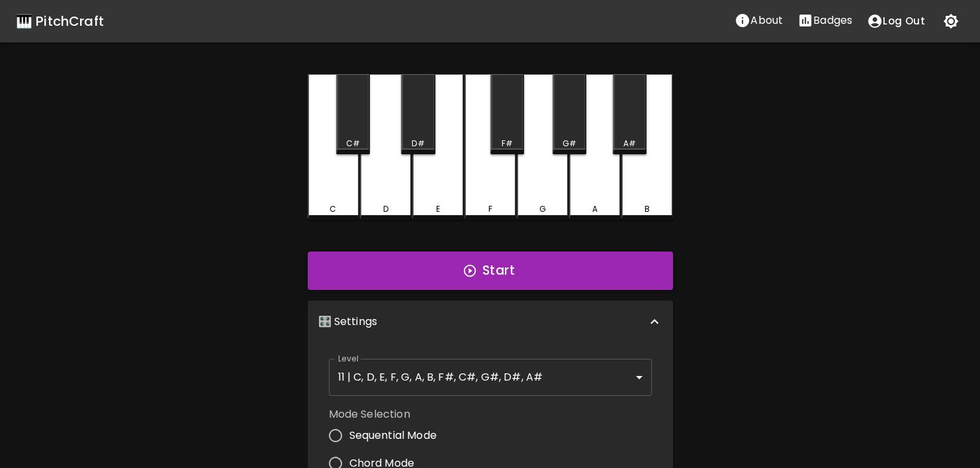 The image size is (980, 468). What do you see at coordinates (388, 414) in the screenshot?
I see `label: Mode Selection` at bounding box center [388, 414].